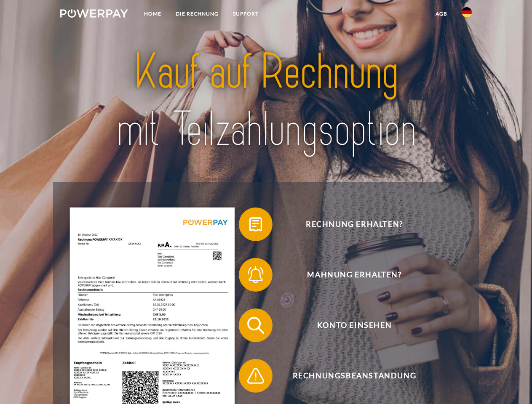 This screenshot has width=532, height=404. I want to click on span: Rechnung erhalten?, so click(354, 225).